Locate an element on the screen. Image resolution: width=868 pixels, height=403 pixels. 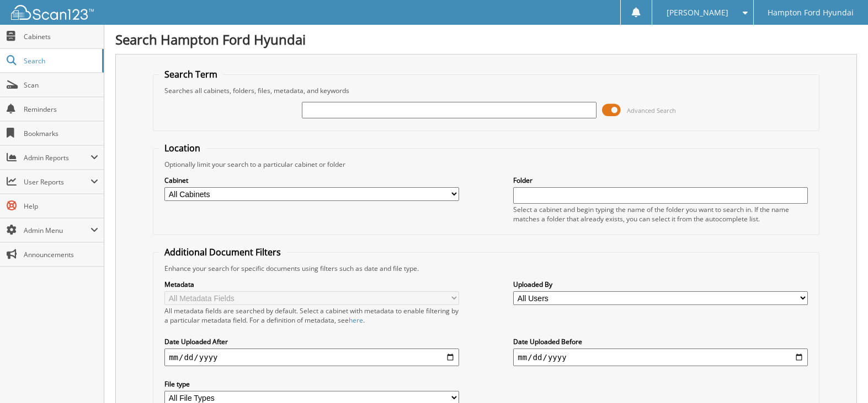
span: Reminders is located at coordinates (61, 109).